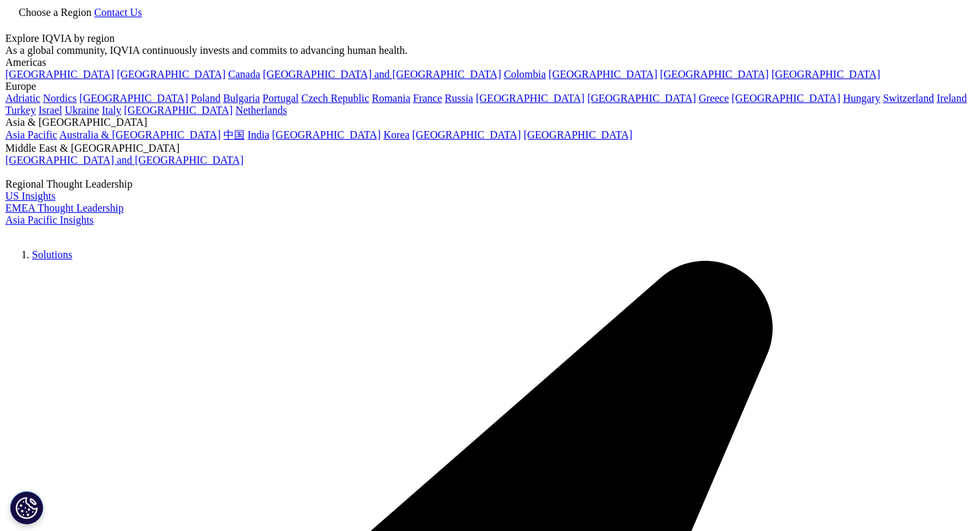 The image size is (980, 531). I want to click on a: Contact Us, so click(118, 12).